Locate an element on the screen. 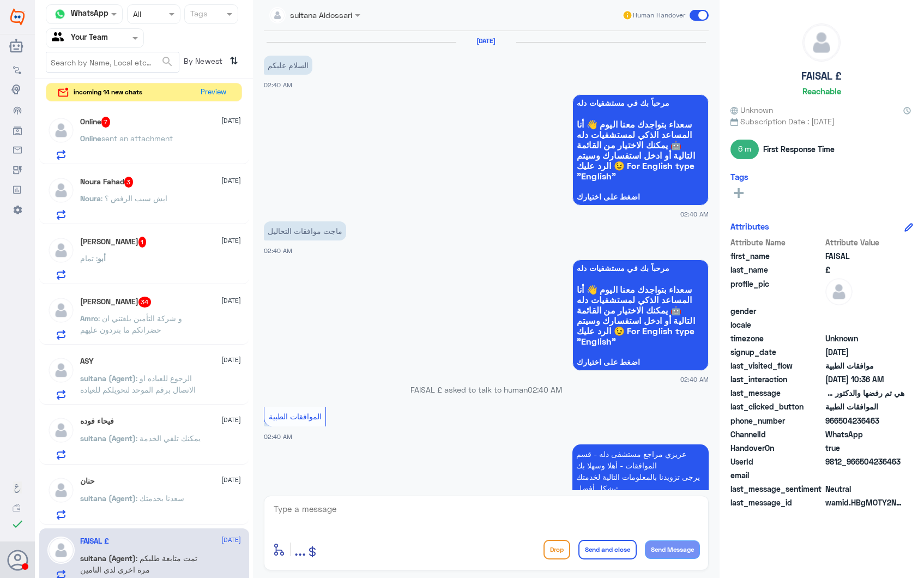 Image resolution: width=924 pixels, height=578 pixels. span: ChannelId is located at coordinates (777, 434).